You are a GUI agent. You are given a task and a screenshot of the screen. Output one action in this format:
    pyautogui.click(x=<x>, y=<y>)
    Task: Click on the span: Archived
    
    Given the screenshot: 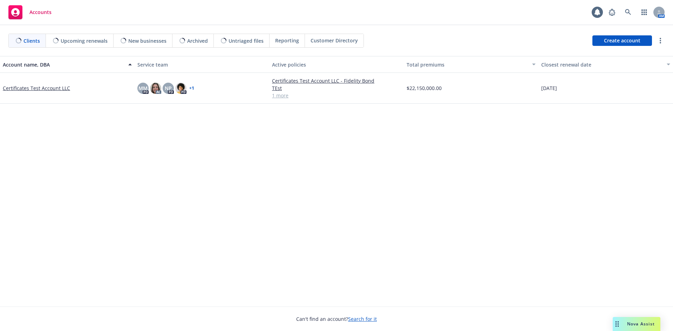 What is the action you would take?
    pyautogui.click(x=197, y=41)
    